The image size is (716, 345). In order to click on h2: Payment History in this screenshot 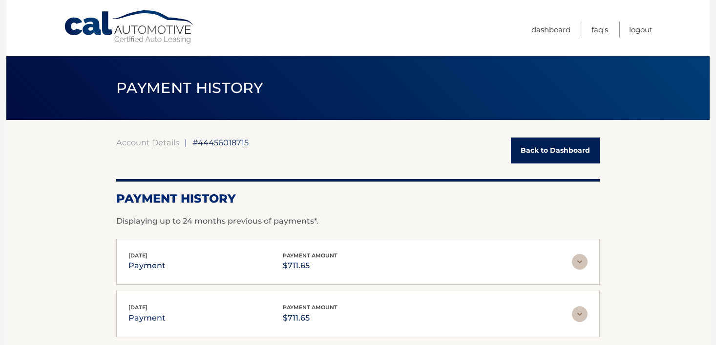, I will do `click(358, 198)`.